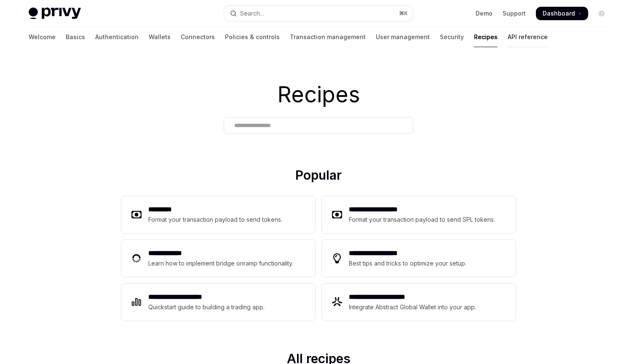  Describe the element at coordinates (215, 220) in the screenshot. I see `div: Format your transaction payload to send tokens.` at that location.